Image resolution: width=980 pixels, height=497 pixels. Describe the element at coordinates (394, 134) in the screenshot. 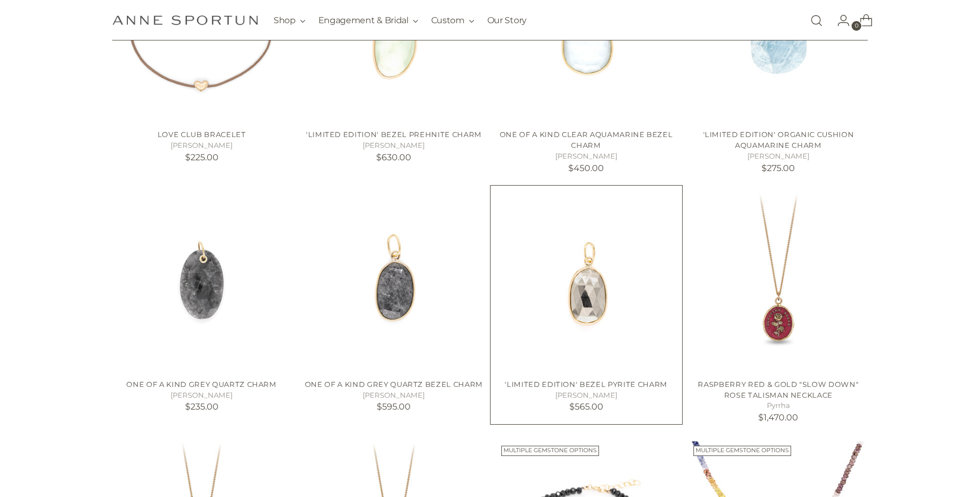

I see `a: 'Limited Edition' Bezel Prehnite Charm` at that location.